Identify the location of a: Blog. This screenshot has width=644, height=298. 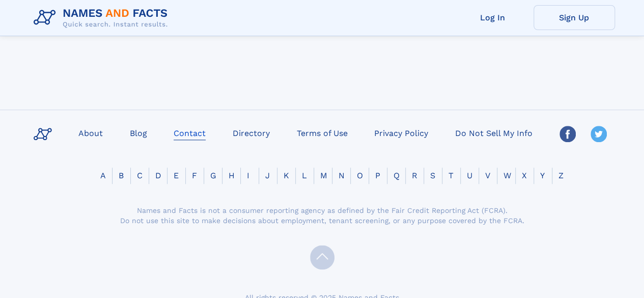
(139, 132).